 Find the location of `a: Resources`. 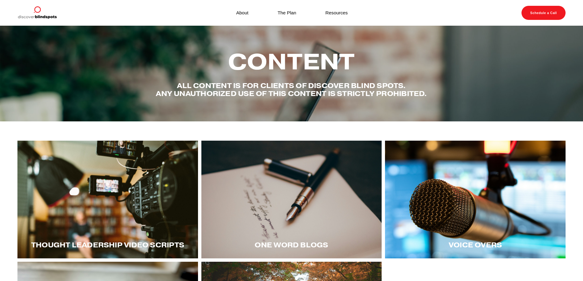

a: Resources is located at coordinates (336, 13).